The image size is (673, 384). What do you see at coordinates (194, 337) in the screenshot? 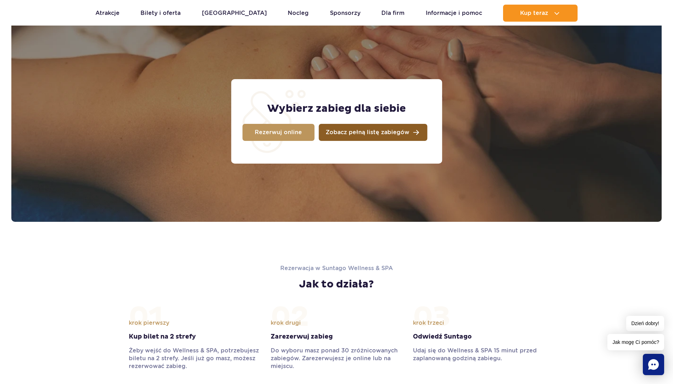
I see `strong: Kup bilet na 2 strefy` at bounding box center [194, 337].